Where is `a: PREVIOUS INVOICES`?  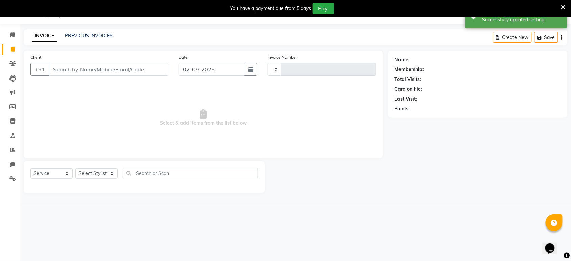
a: PREVIOUS INVOICES is located at coordinates (89, 36).